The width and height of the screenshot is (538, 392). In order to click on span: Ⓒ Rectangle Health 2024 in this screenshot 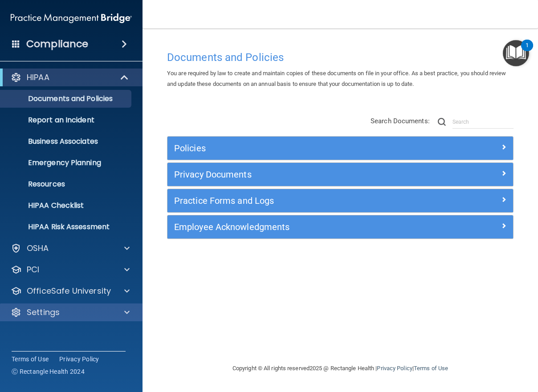, I will do `click(48, 372)`.